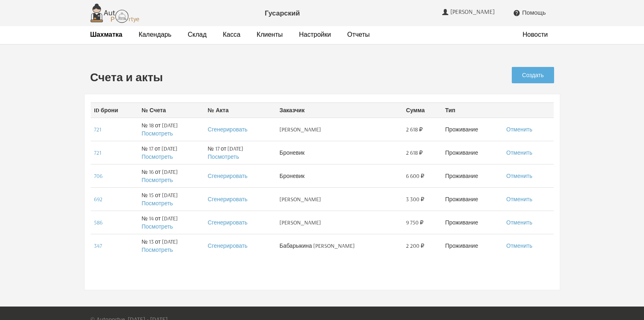 The height and width of the screenshot is (320, 644). What do you see at coordinates (415, 176) in the screenshot?
I see `span: 6 600 ₽` at bounding box center [415, 176].